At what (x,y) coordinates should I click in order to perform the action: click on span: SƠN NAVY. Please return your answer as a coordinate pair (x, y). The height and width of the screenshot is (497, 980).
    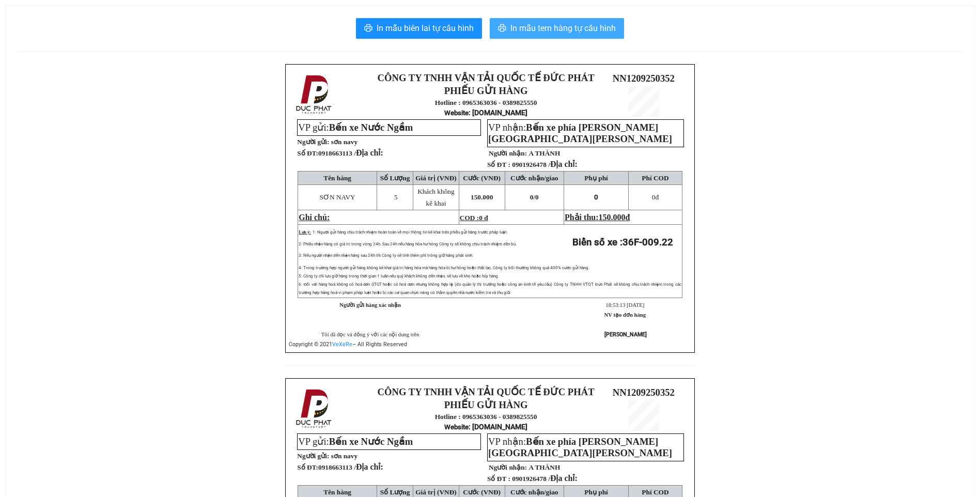
    Looking at the image, I should click on (337, 197).